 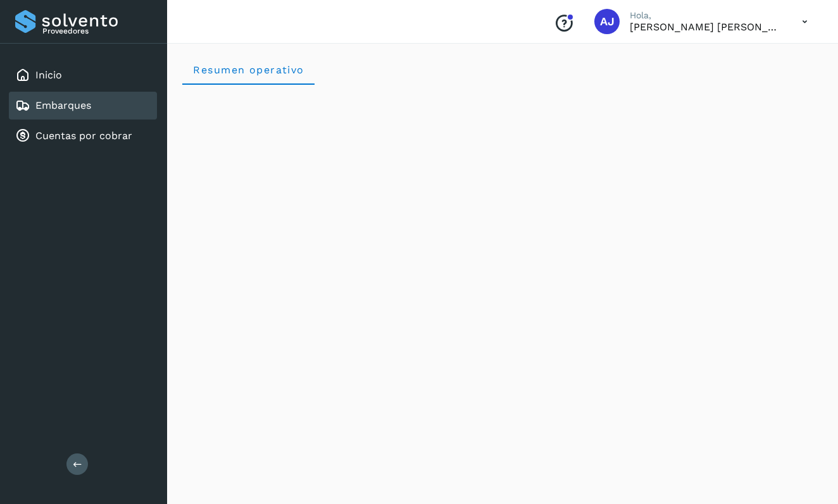 What do you see at coordinates (64, 105) in the screenshot?
I see `a: Embarques` at bounding box center [64, 105].